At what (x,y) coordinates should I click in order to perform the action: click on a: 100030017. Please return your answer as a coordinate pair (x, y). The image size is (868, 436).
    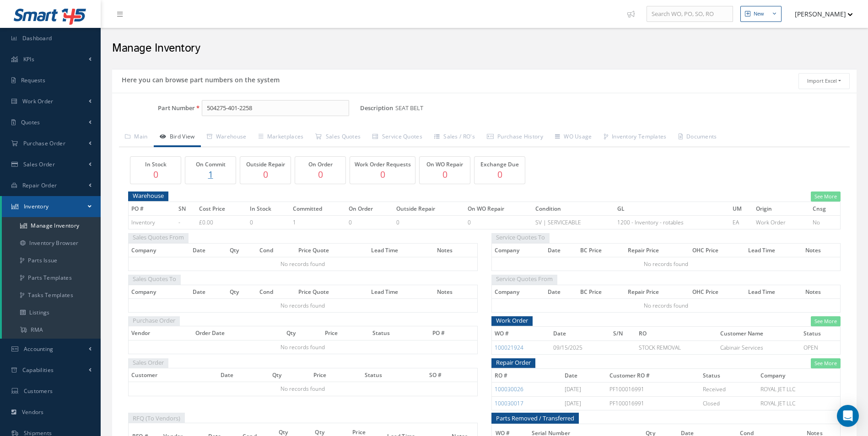
    Looking at the image, I should click on (509, 403).